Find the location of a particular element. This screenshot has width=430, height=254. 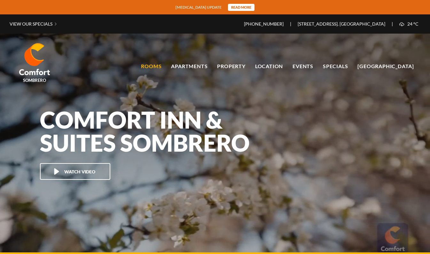

a: Rooms is located at coordinates (151, 66).